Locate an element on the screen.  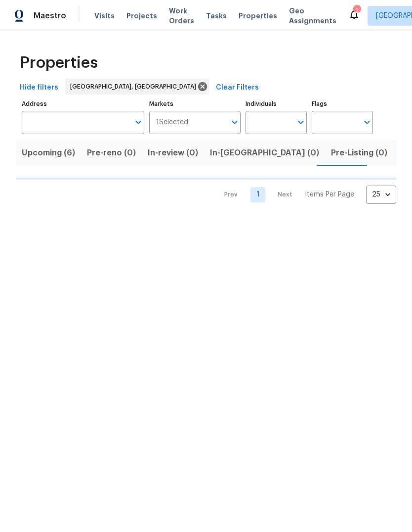
span: 1 Selected is located at coordinates (172, 122).